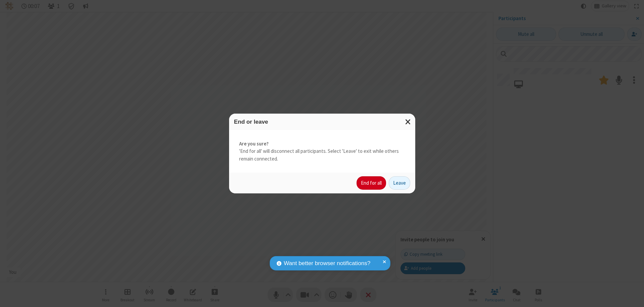  Describe the element at coordinates (408, 122) in the screenshot. I see `button: Close modal` at that location.